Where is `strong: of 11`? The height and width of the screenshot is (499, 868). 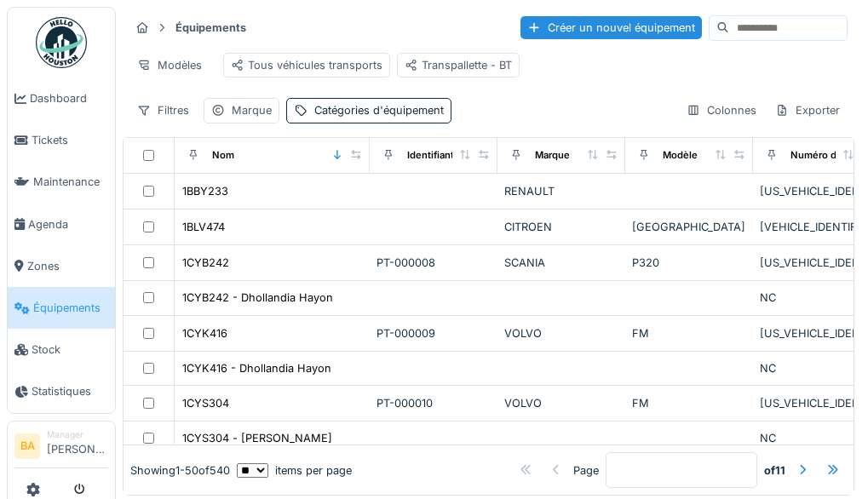
strong: of 11 is located at coordinates (775, 470).